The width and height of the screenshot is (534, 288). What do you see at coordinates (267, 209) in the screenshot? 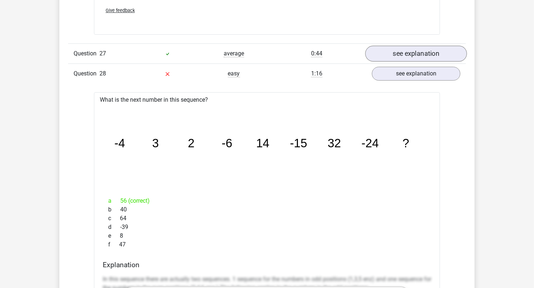
I see `div: 40` at bounding box center [267, 209].